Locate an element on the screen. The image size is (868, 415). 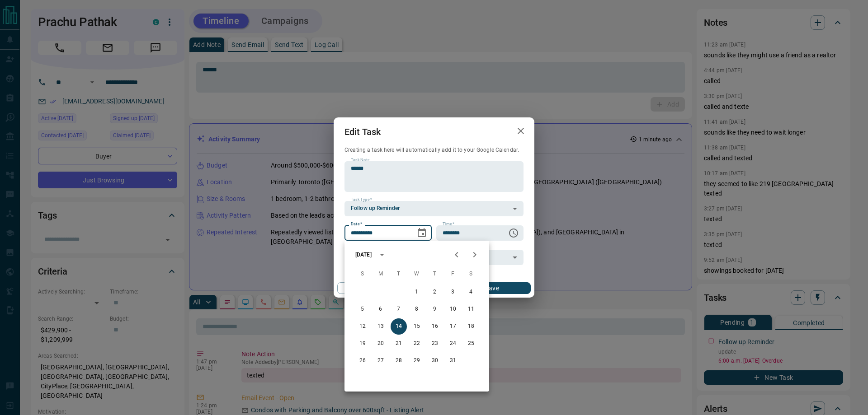
button: Choose date, selected date is Oct 14, 2025 is located at coordinates (422, 233).